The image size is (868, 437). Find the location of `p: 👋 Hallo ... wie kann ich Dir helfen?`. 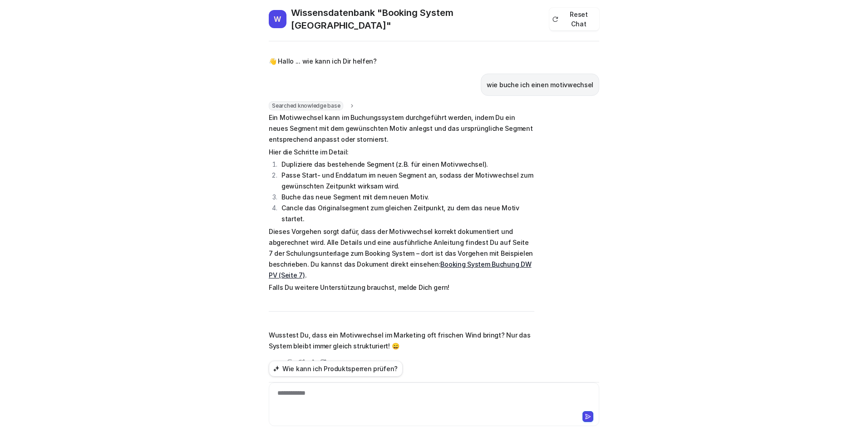

p: 👋 Hallo ... wie kann ich Dir helfen? is located at coordinates (323, 62).